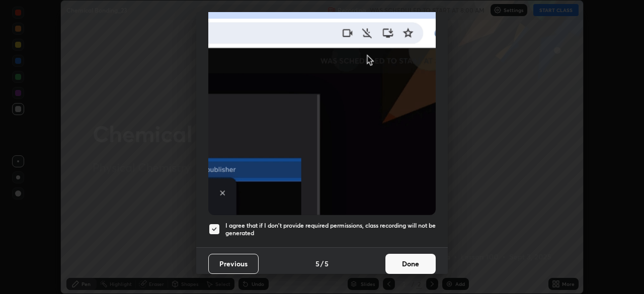 This screenshot has width=644, height=294. Describe the element at coordinates (411, 264) in the screenshot. I see `button: Done` at that location.